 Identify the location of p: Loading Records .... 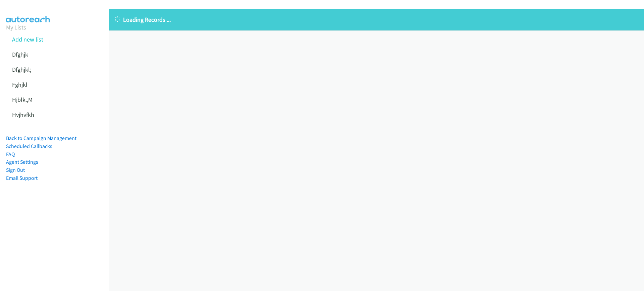
(376, 20).